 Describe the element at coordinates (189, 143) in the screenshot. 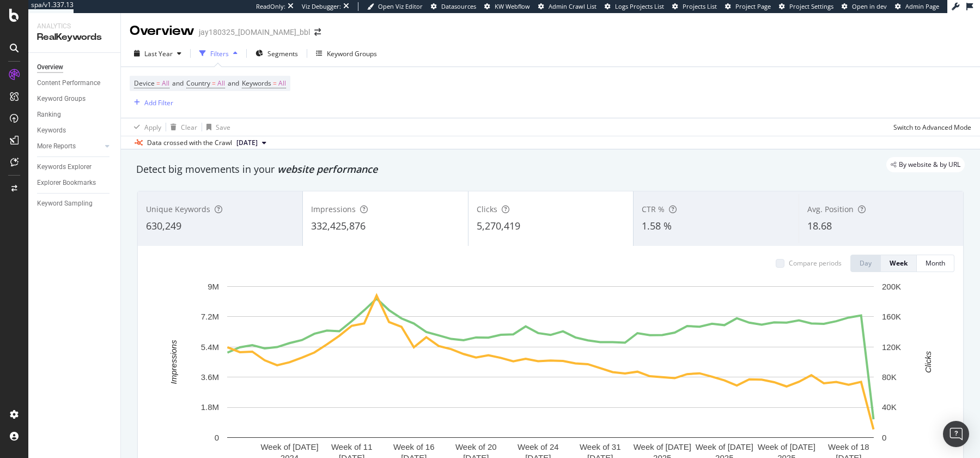

I see `div: Data crossed with the Crawl` at that location.